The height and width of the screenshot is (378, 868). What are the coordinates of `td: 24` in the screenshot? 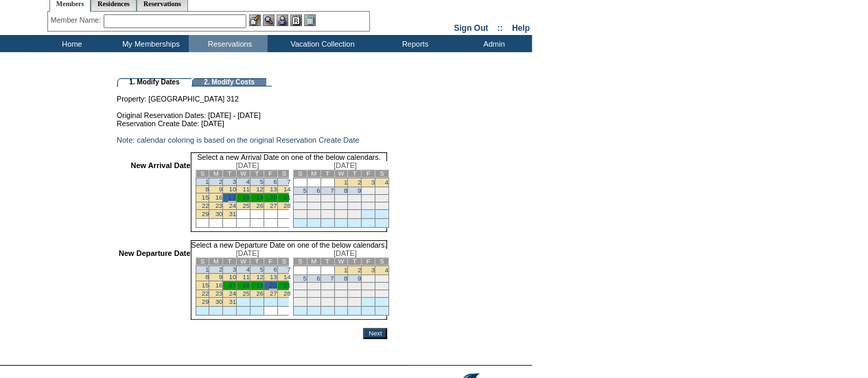 It's located at (368, 294).